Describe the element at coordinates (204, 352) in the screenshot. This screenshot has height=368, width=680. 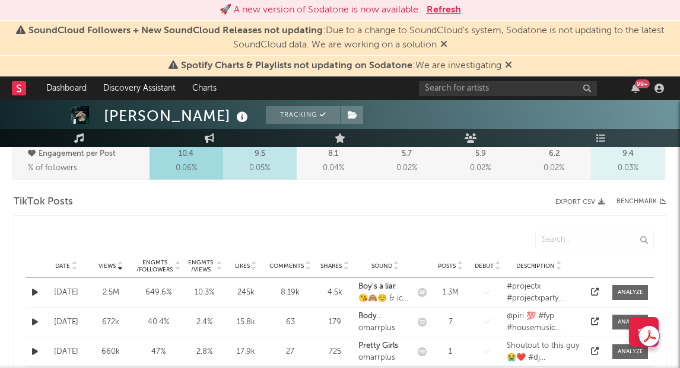
I see `div: 2.8 %` at that location.